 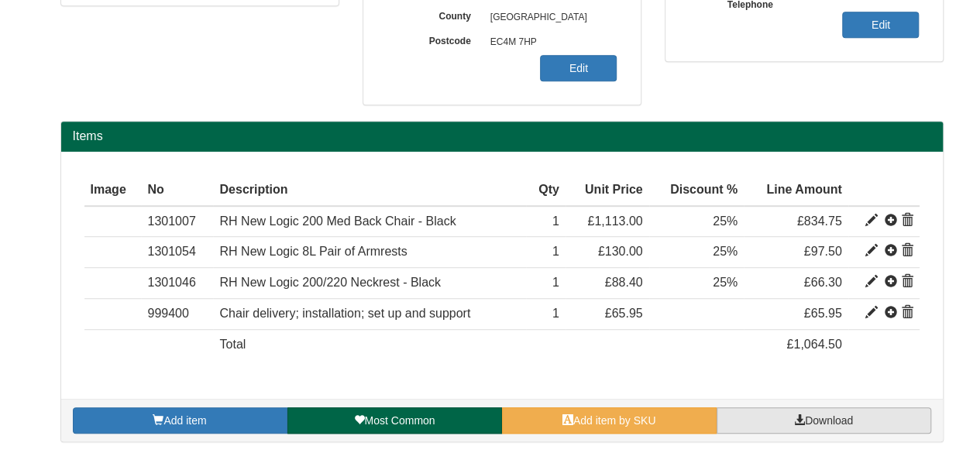 What do you see at coordinates (434, 14) in the screenshot?
I see `label: County` at bounding box center [434, 14].